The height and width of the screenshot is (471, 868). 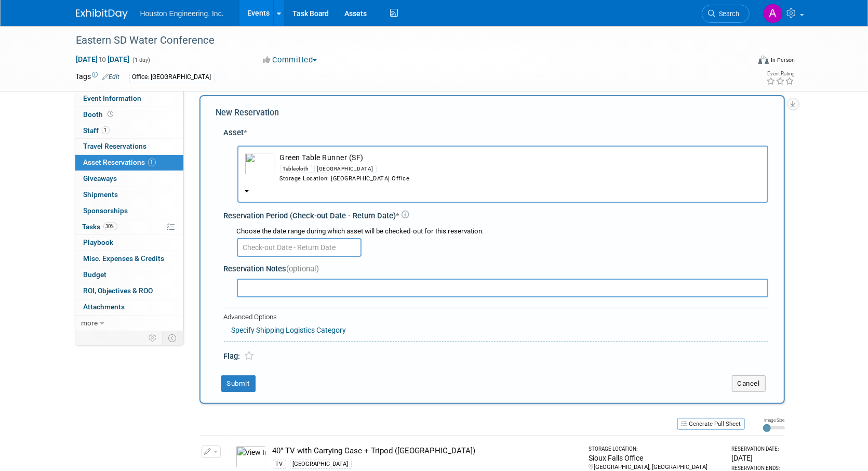 I want to click on span: (1 day), so click(x=141, y=60).